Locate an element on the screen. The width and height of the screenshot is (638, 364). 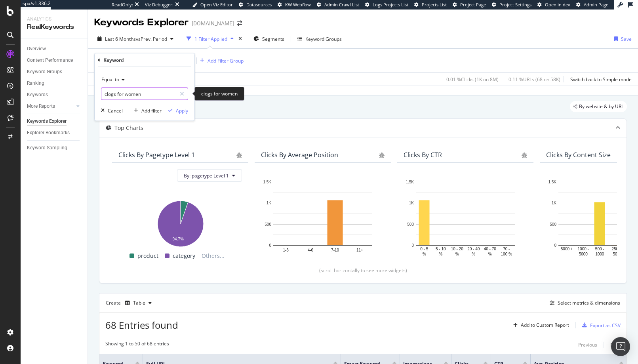
span: Logs Projects List is located at coordinates (390, 4).